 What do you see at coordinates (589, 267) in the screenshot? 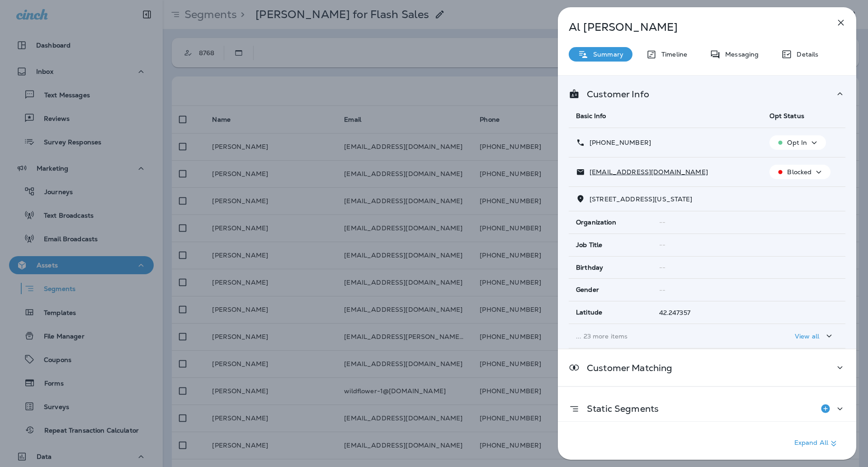
I see `span: Birthday` at bounding box center [589, 267].